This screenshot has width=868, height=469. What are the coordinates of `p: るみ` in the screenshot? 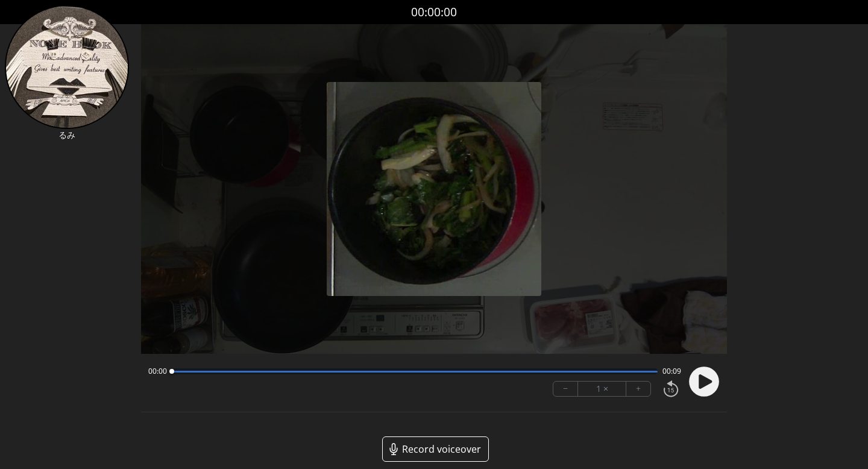 It's located at (67, 135).